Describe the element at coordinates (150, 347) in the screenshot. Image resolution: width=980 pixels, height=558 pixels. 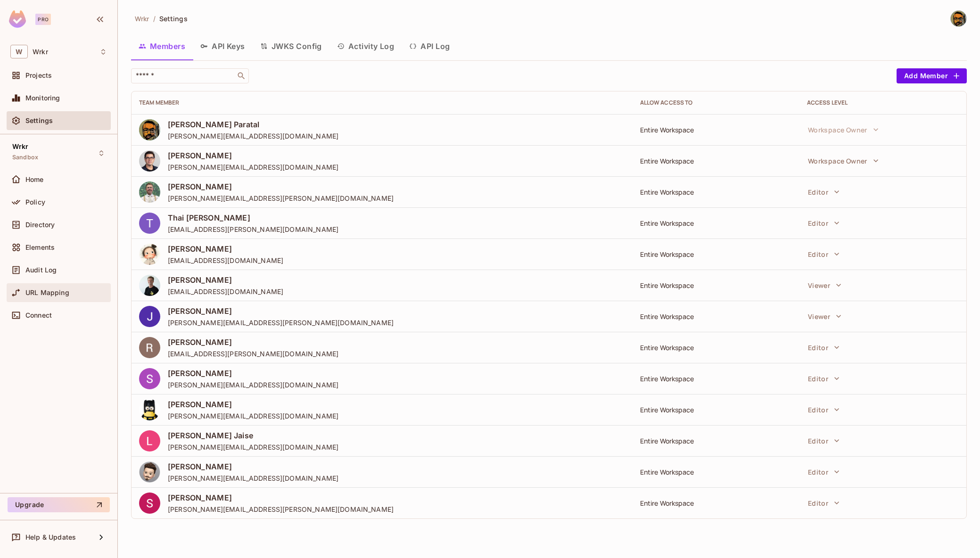
I see `img: ACg8ocKiIHGvcY3ktq9viYBBhgqTDHEHZ6OU46jLb41Hb5FESH9ZJw=s96-c` at that location.